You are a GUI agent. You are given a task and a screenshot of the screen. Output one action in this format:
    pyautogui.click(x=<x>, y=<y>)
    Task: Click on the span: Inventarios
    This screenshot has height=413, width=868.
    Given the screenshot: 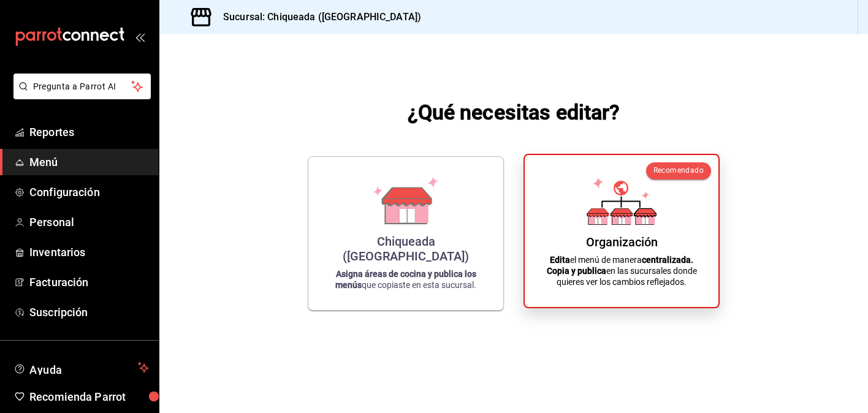 What is the action you would take?
    pyautogui.click(x=89, y=252)
    